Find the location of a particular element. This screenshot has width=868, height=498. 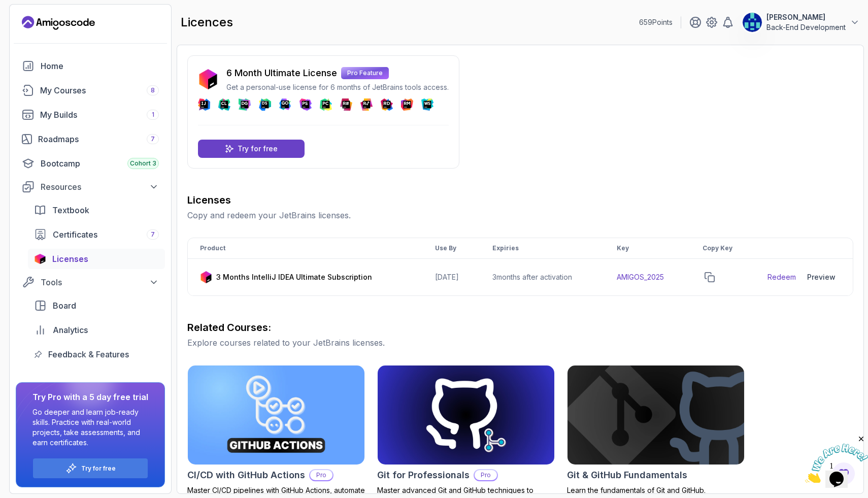

button: Try for free is located at coordinates (90, 468).